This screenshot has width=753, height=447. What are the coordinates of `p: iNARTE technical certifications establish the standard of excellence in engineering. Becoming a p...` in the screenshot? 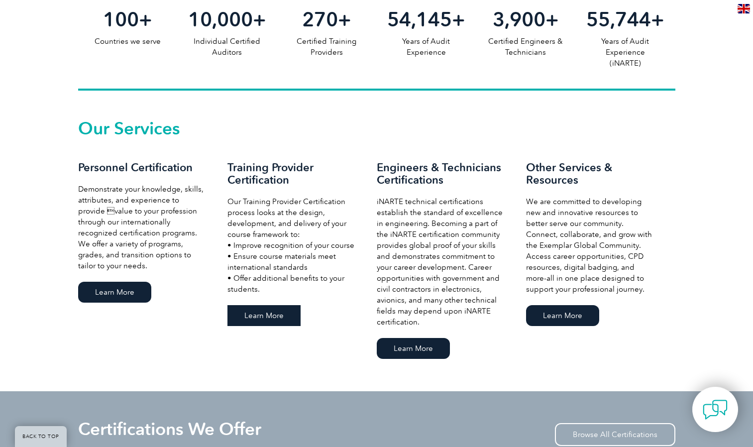 It's located at (441, 262).